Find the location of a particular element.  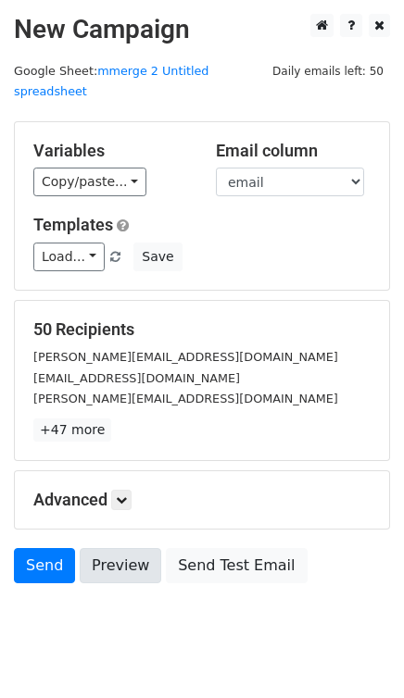

span: Daily emails left: 50 is located at coordinates (328, 71).